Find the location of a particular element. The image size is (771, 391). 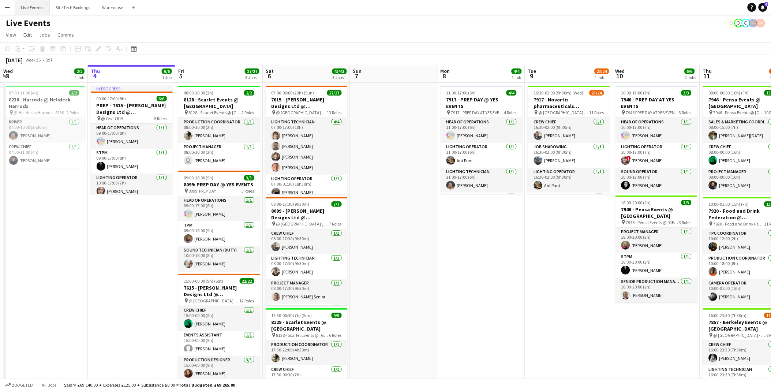

span: Comms is located at coordinates (65, 35).